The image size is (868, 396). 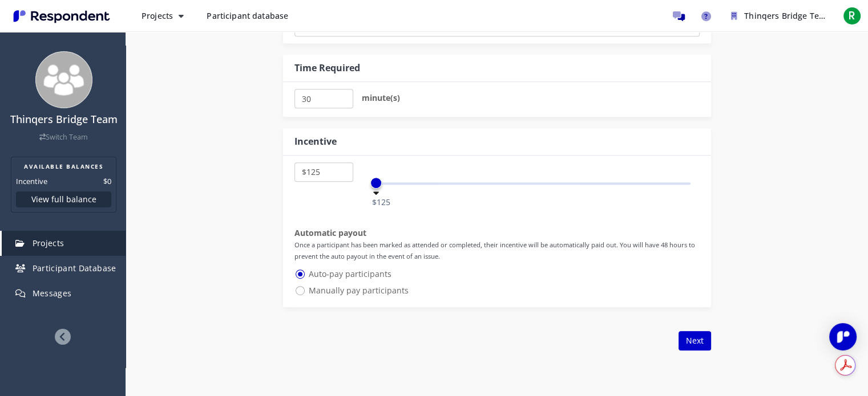 What do you see at coordinates (381, 202) in the screenshot?
I see `span: $125` at bounding box center [381, 202].